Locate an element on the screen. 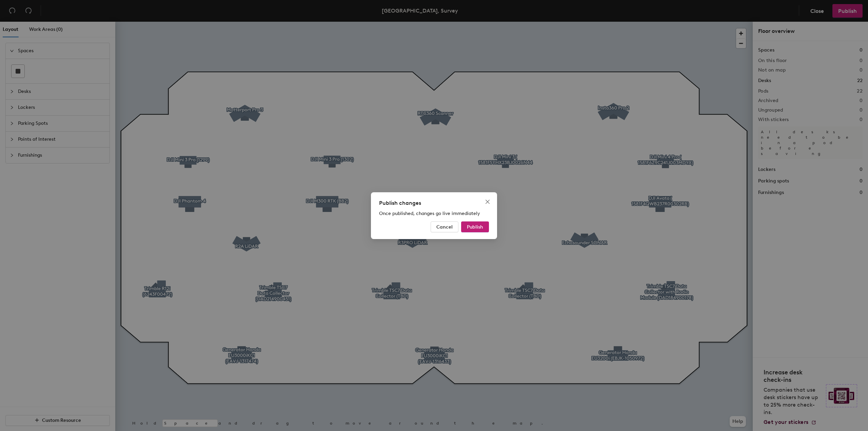 This screenshot has height=431, width=868. span: Cancel is located at coordinates (444, 227).